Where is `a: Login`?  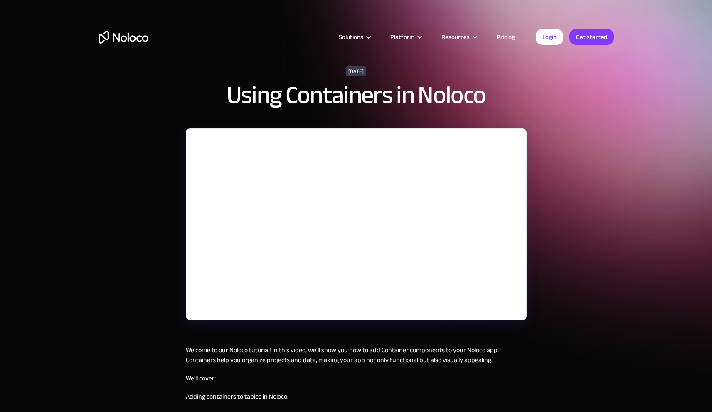
a: Login is located at coordinates (549, 37).